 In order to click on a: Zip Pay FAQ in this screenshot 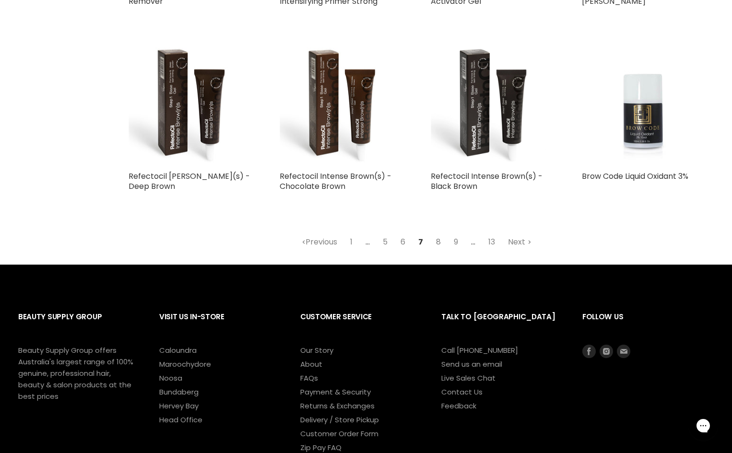, I will do `click(321, 447)`.